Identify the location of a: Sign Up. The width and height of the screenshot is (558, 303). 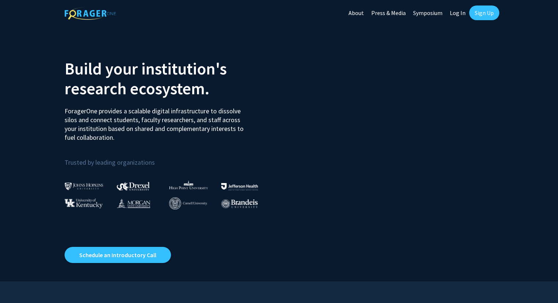
(484, 13).